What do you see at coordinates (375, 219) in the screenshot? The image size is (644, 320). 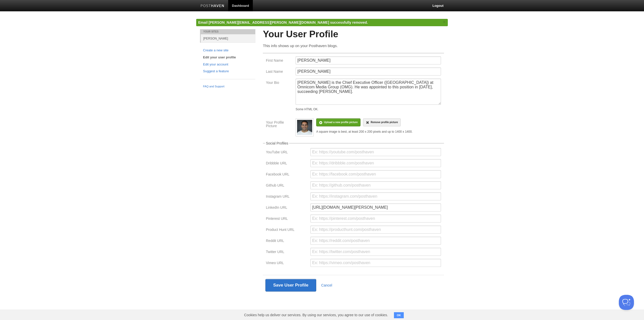 I see `input: Ex: https://pinterest.com/posthaven` at bounding box center [375, 219].